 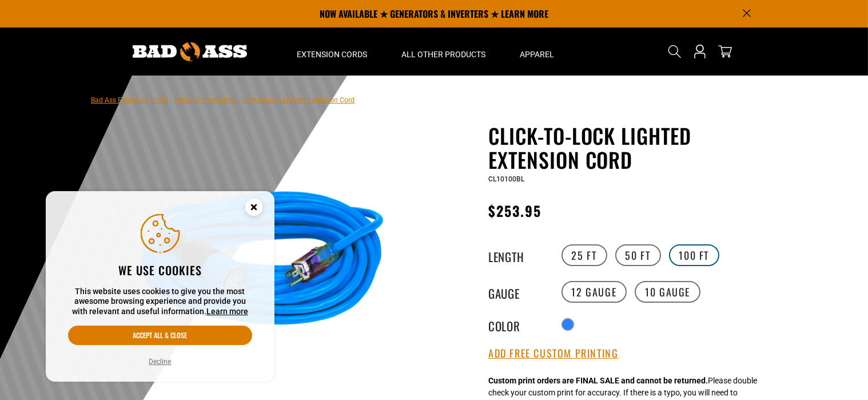 What do you see at coordinates (506, 179) in the screenshot?
I see `span: CL10100BL` at bounding box center [506, 179].